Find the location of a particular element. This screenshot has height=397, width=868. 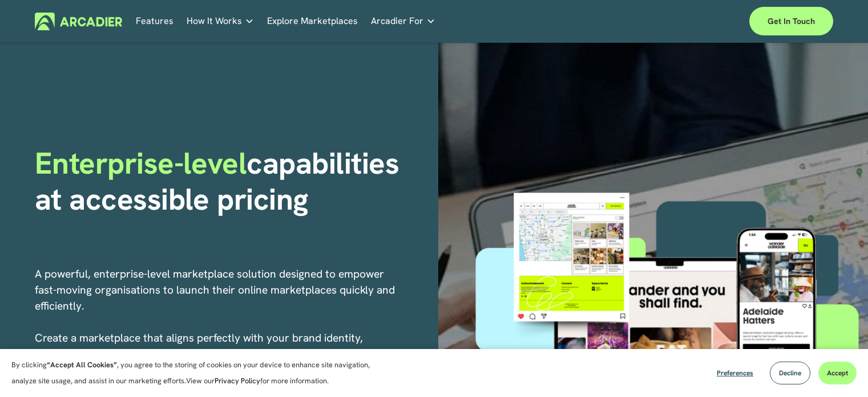

a: Get in touch is located at coordinates (791, 21).